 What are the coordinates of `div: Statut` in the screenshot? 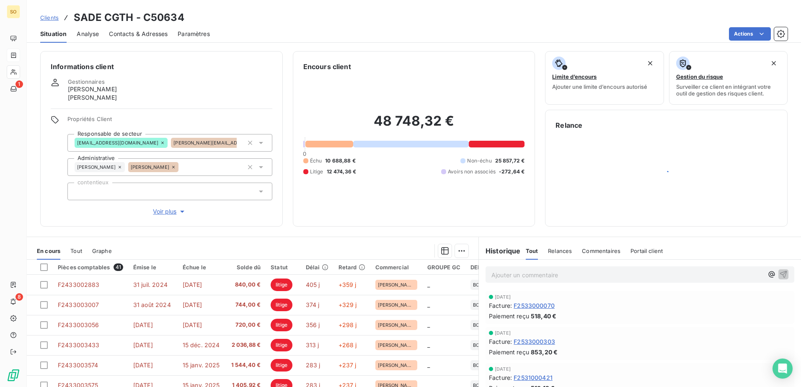 It's located at (283, 267).